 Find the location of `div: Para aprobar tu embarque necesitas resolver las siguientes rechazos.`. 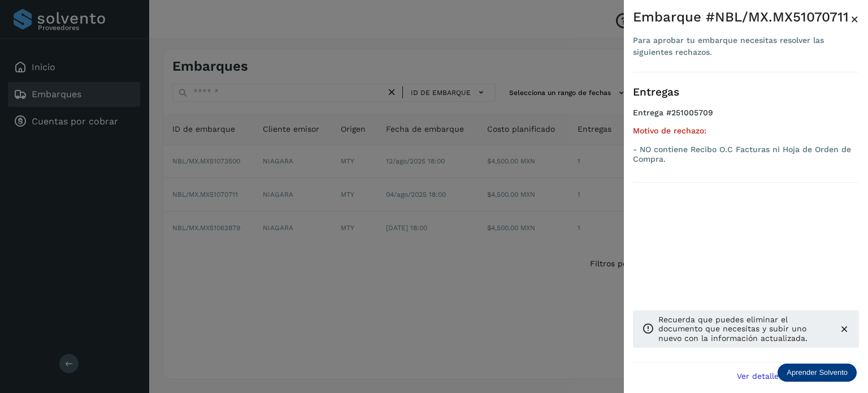

div: Para aprobar tu embarque necesitas resolver las siguientes rechazos. is located at coordinates (742, 46).